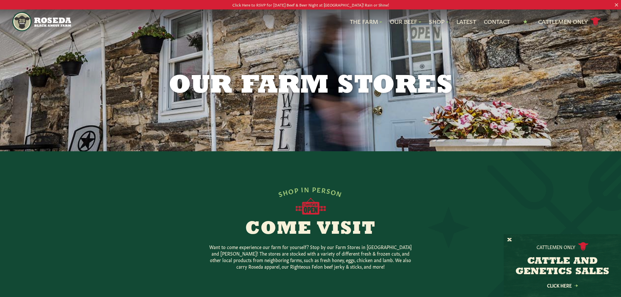 The height and width of the screenshot is (297, 621). Describe the element at coordinates (583, 246) in the screenshot. I see `img: cattle-icon.svg` at that location.